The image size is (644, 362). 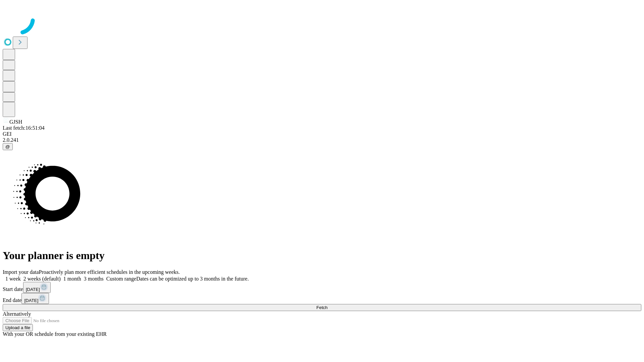 I want to click on div: 2.0.241, so click(x=322, y=140).